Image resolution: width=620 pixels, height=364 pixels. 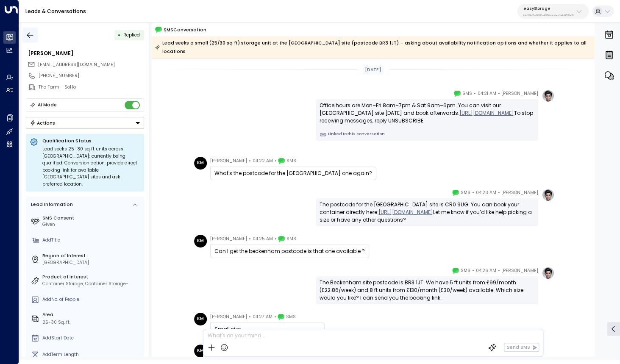 What do you see at coordinates (92, 256) in the screenshot?
I see `label: Region of Interest` at bounding box center [92, 256].